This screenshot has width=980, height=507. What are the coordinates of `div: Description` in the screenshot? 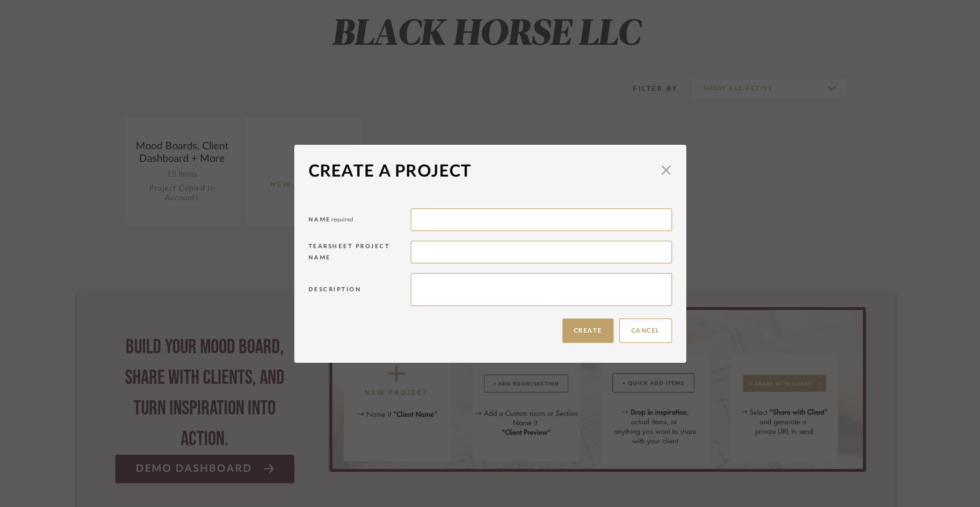 It's located at (359, 291).